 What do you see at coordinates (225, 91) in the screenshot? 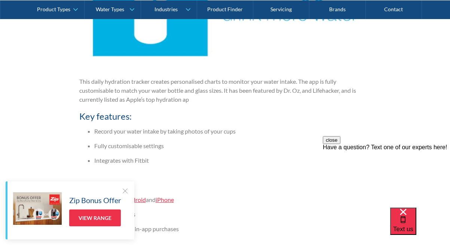
I see `p: This daily hydration tracker creates personalised charts to monitor your water intake. The app is...` at bounding box center [225, 91].